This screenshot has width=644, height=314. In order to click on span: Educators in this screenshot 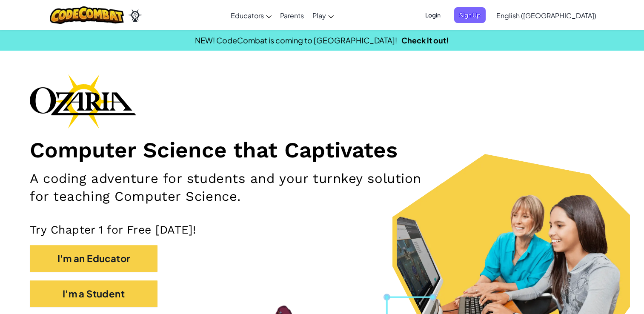, I will do `click(247, 15)`.